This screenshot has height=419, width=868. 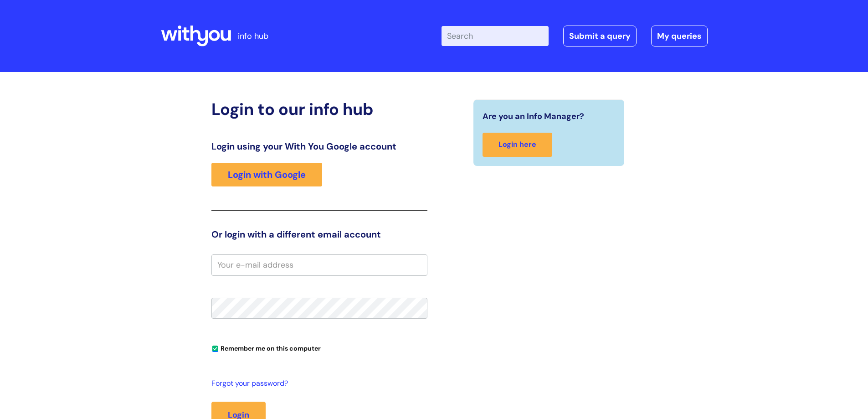 What do you see at coordinates (266, 347) in the screenshot?
I see `label: Remember me on this computer` at bounding box center [266, 347].